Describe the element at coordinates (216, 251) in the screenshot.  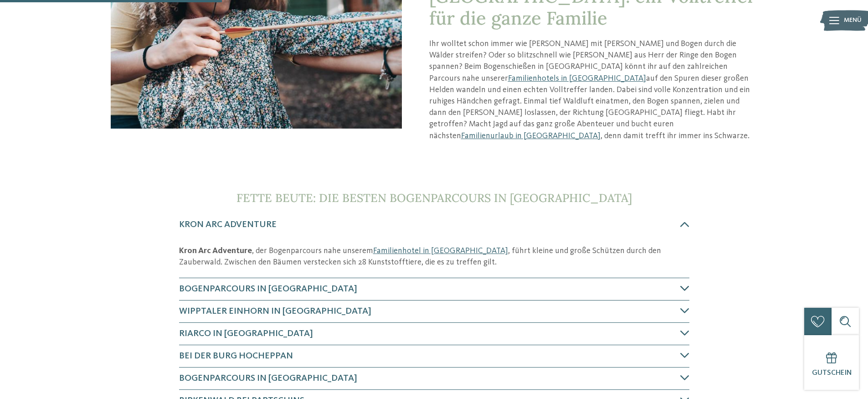
I see `strong: Kron Arc Adventure` at that location.